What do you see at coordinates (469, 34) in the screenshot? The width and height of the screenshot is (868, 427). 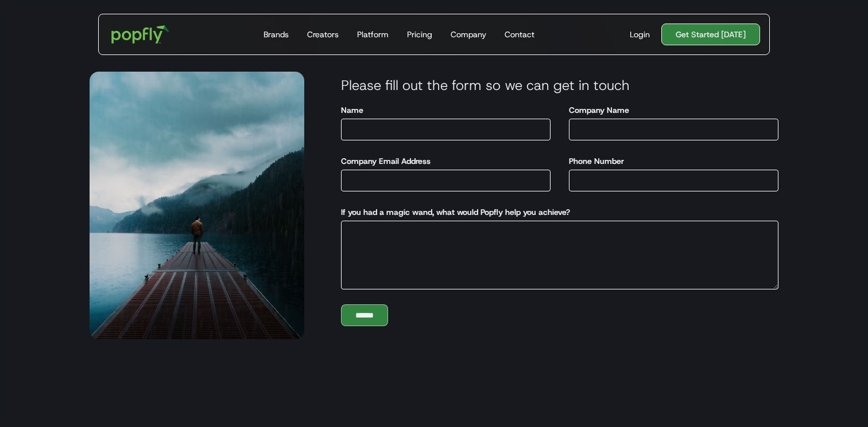 I see `div: Company` at bounding box center [469, 34].